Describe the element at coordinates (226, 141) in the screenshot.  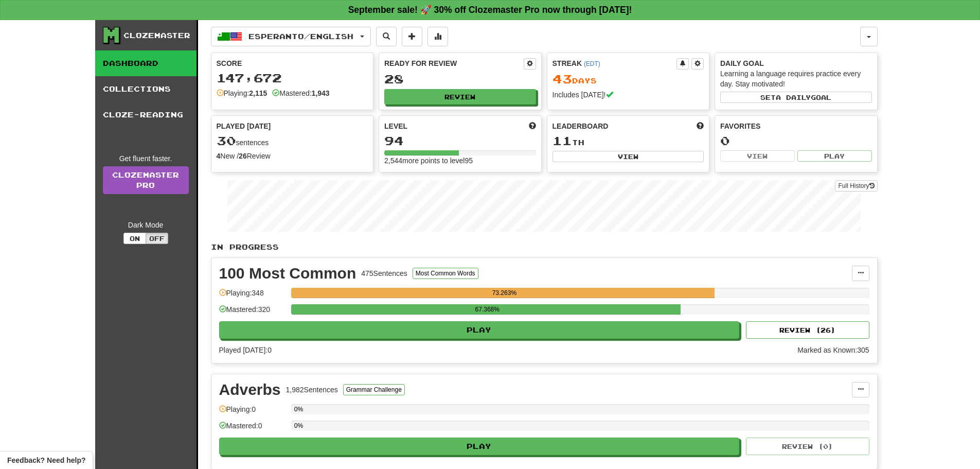
I see `span: 30` at that location.